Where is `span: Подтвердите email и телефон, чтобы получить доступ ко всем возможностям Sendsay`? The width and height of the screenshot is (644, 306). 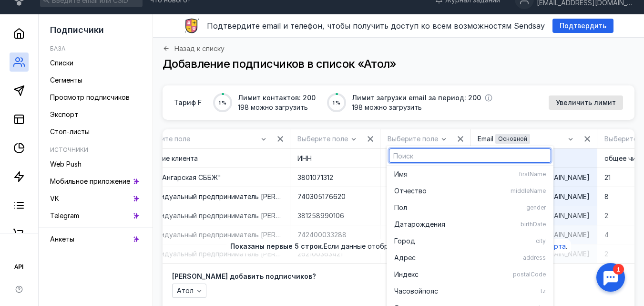 span: Подтвердите email и телефон, чтобы получить доступ ко всем возможностям Sendsay is located at coordinates (376, 26).